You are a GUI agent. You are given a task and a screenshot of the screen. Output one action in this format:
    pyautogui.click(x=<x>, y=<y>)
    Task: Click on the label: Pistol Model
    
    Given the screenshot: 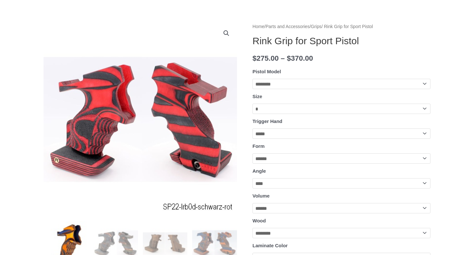 What is the action you would take?
    pyautogui.click(x=267, y=71)
    